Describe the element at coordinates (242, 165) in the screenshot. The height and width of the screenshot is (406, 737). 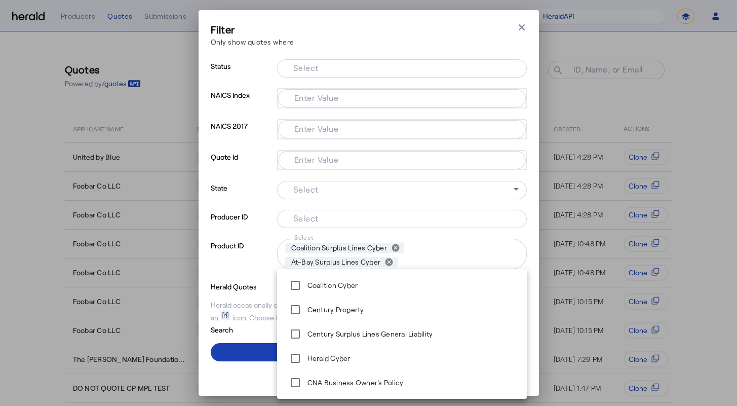
I see `p: Quote Id` at that location.